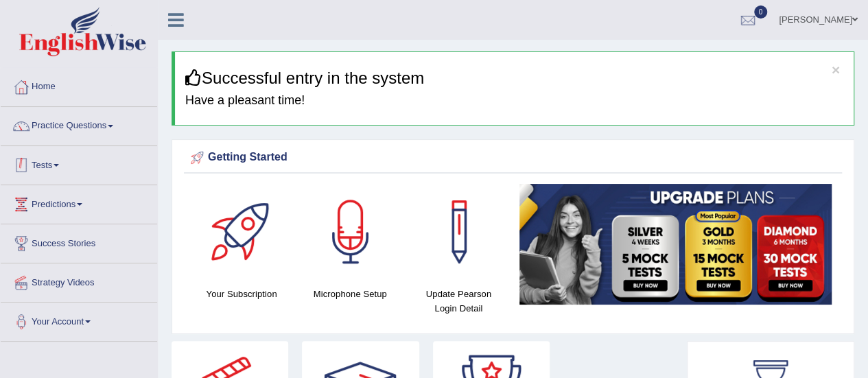 This screenshot has height=378, width=868. I want to click on a: Your Account, so click(79, 319).